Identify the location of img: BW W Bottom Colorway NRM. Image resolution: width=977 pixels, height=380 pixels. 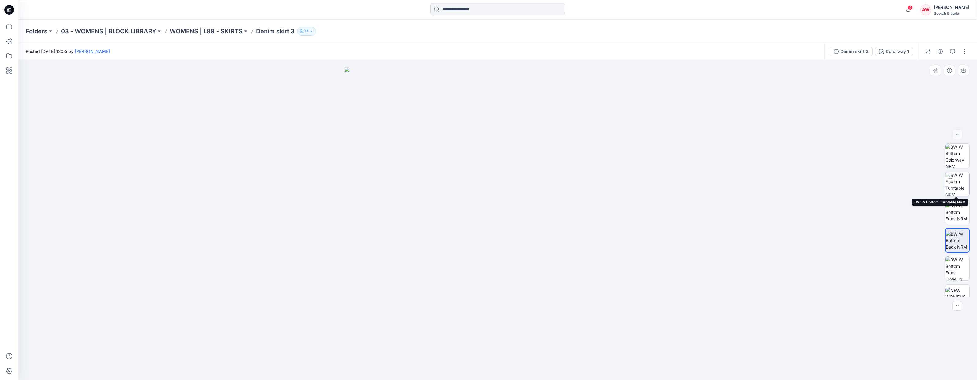
(957, 156).